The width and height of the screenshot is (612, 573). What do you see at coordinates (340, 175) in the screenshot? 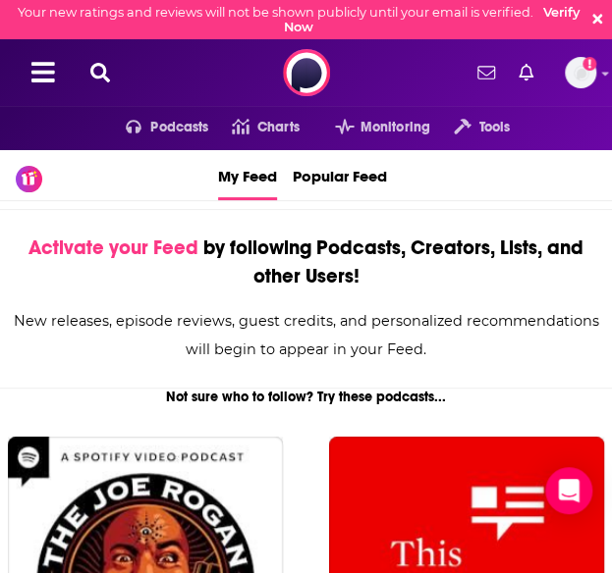
I see `a: Popular Feed` at bounding box center [340, 175].